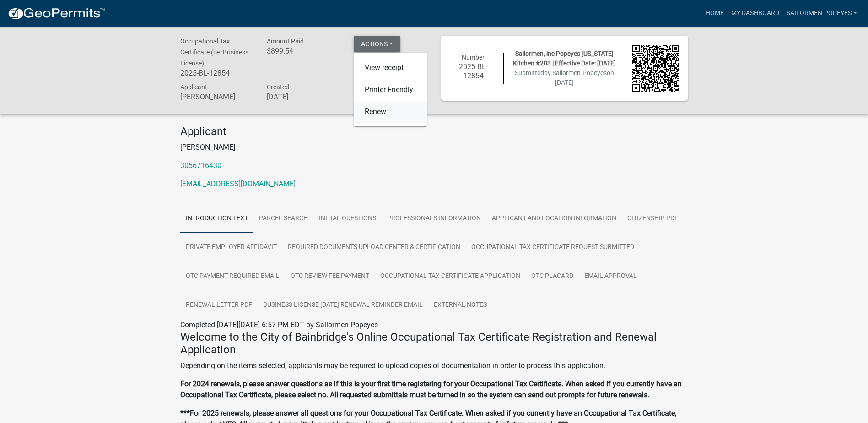  What do you see at coordinates (285, 41) in the screenshot?
I see `span: Amount Paid` at bounding box center [285, 41].